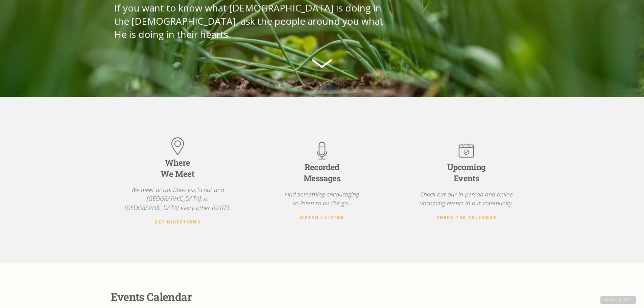 Image resolution: width=644 pixels, height=308 pixels. I want to click on div: Upcoming Events, so click(466, 173).